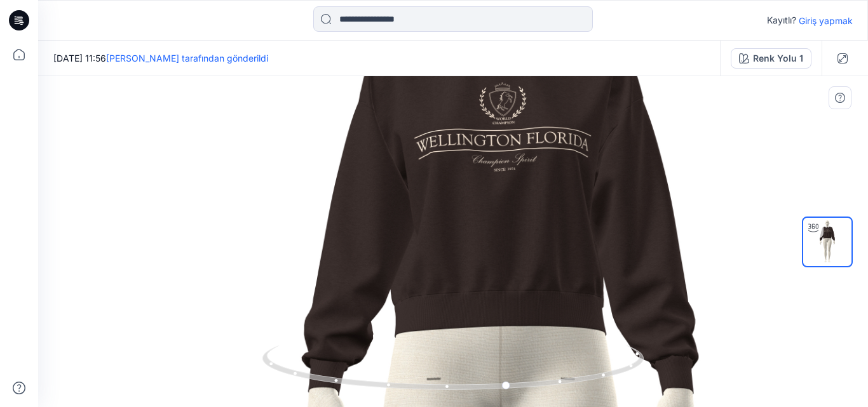 This screenshot has width=868, height=407. Describe the element at coordinates (770, 58) in the screenshot. I see `button: Renk Yolu 1` at that location.